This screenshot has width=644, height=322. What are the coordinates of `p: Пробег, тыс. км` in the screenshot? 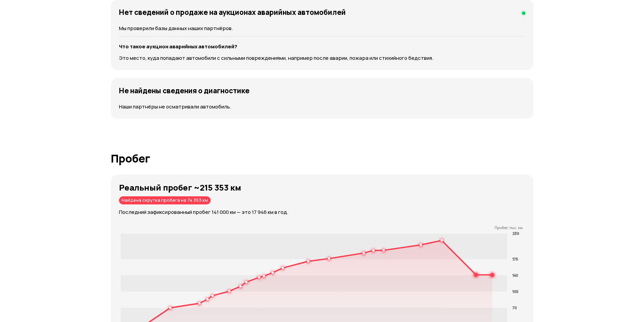 It's located at (321, 228).